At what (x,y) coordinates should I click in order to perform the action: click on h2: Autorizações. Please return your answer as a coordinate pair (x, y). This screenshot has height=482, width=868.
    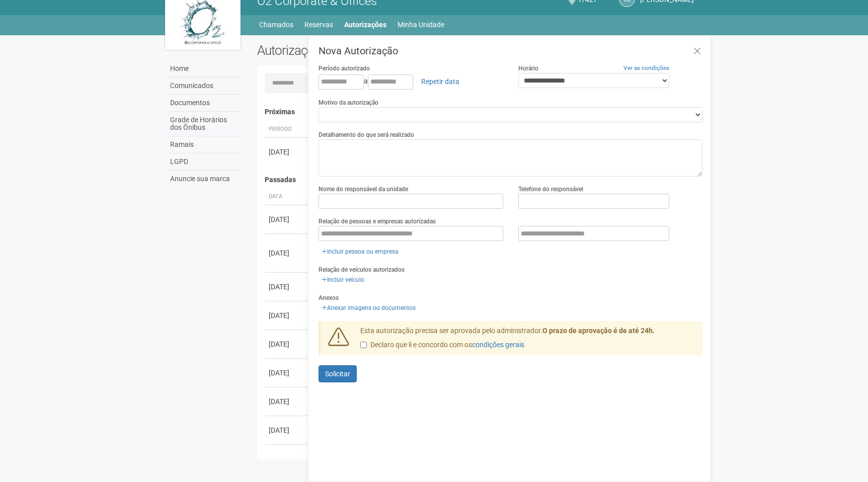
    Looking at the image, I should click on (365, 50).